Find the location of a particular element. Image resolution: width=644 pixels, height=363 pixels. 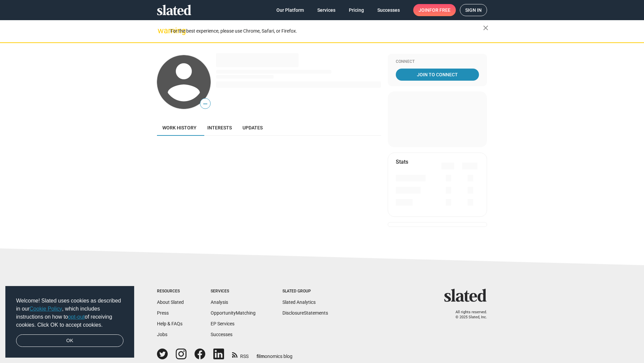

a: opt-out is located at coordinates (77, 317).